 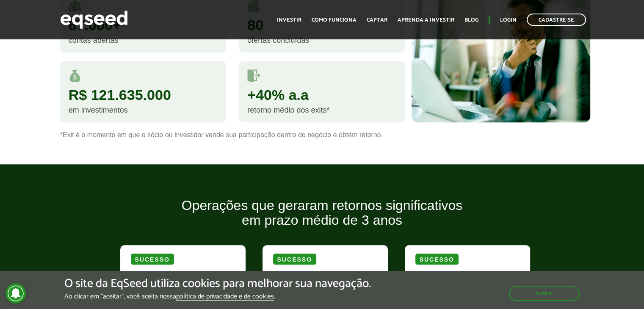 What do you see at coordinates (289, 20) in the screenshot?
I see `a: Investir` at bounding box center [289, 20].